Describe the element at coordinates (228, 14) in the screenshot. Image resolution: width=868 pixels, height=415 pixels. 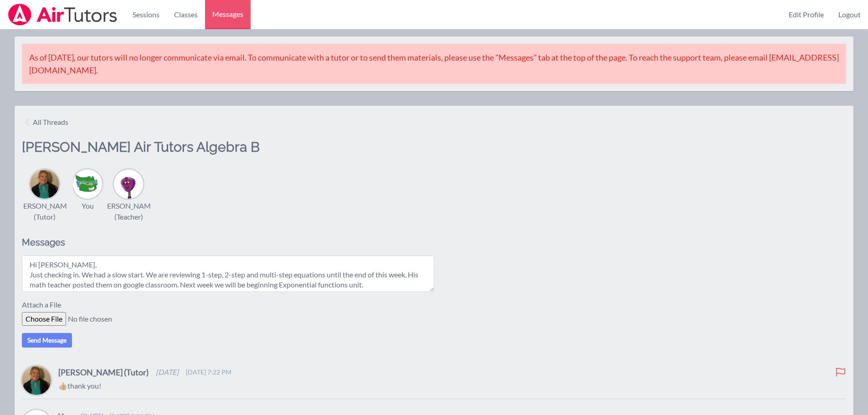
I see `span: Messages` at that location.